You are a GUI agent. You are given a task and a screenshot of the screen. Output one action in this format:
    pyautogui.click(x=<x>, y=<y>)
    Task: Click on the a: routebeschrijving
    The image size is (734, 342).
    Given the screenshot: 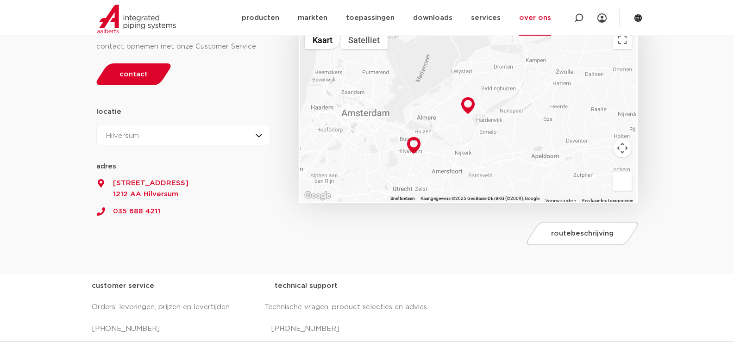 What is the action you would take?
    pyautogui.click(x=582, y=233)
    